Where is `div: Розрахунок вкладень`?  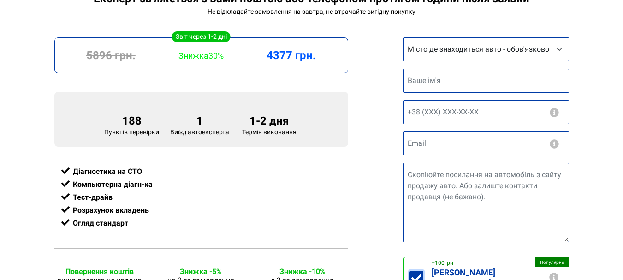
div: Розрахунок вкладень is located at coordinates (201, 210).